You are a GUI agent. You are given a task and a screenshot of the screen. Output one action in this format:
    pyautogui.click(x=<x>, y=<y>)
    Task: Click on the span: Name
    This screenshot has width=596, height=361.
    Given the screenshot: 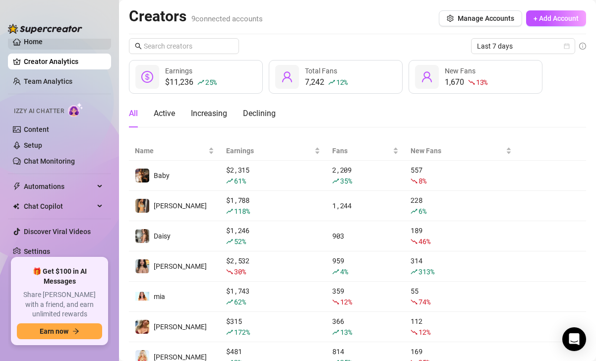 What is the action you would take?
    pyautogui.click(x=171, y=151)
    